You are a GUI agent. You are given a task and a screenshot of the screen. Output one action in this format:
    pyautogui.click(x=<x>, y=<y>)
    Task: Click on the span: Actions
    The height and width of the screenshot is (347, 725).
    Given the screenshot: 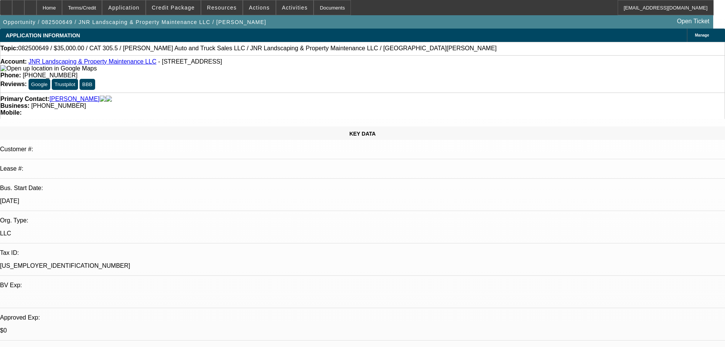 What is the action you would take?
    pyautogui.click(x=259, y=8)
    